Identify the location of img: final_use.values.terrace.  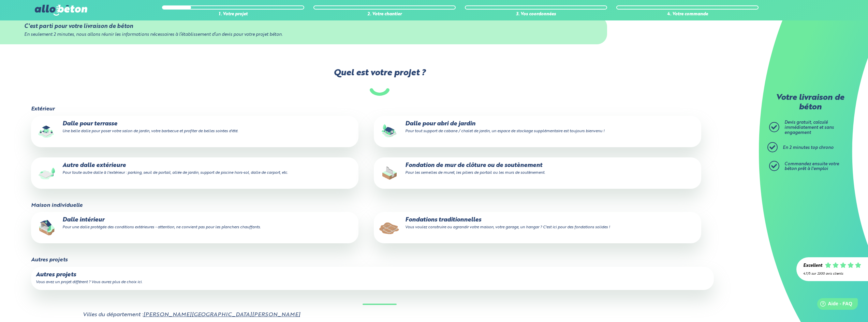
(47, 132).